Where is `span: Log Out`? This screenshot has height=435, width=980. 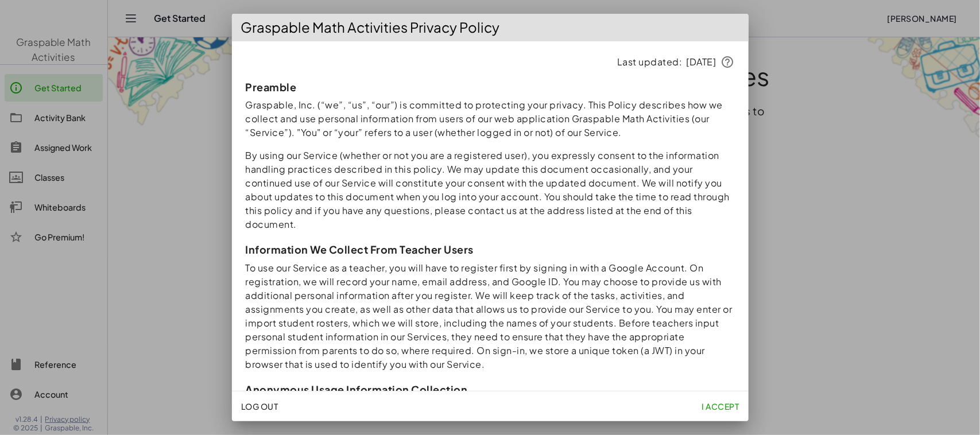
span: Log Out is located at coordinates (259, 406).